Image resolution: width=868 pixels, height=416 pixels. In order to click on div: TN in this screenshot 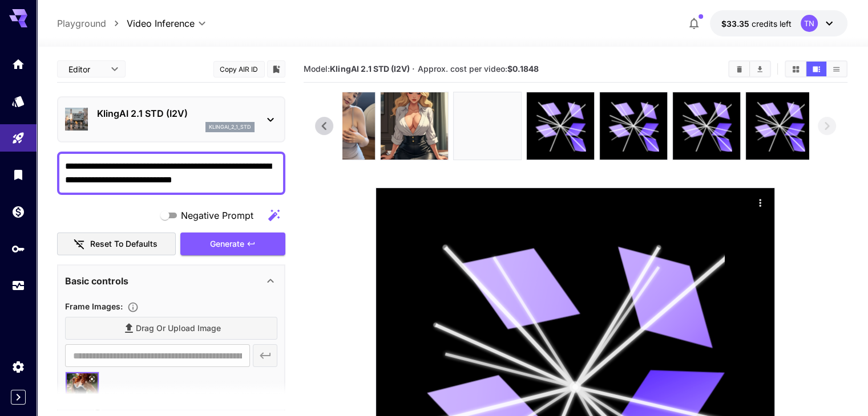, I will do `click(809, 23)`.